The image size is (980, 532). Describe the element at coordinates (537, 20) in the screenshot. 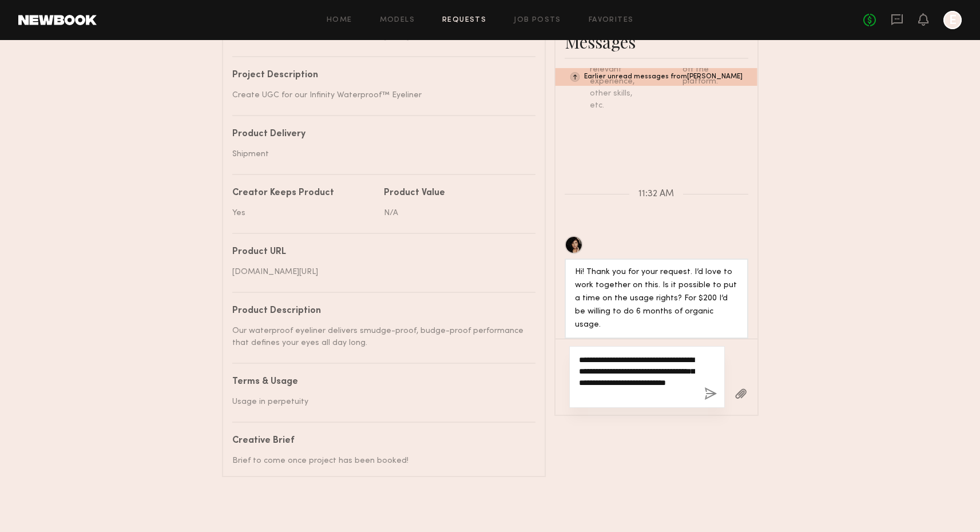

I see `a: Job Posts` at that location.